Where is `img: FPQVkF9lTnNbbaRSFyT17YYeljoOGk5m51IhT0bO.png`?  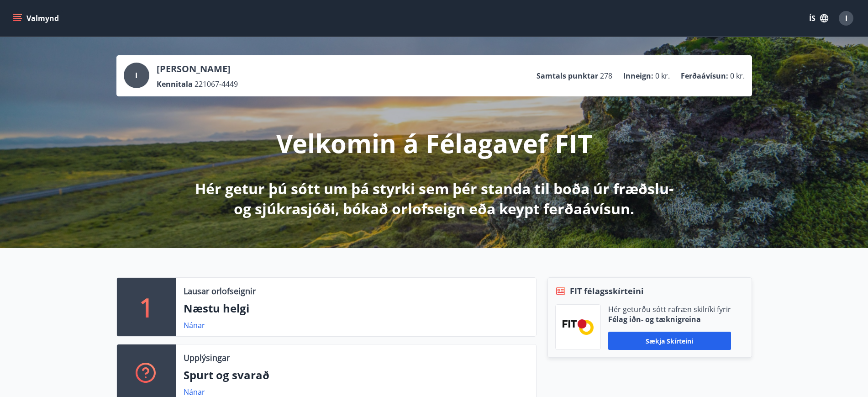
img: FPQVkF9lTnNbbaRSFyT17YYeljoOGk5m51IhT0bO.png is located at coordinates (578, 327).